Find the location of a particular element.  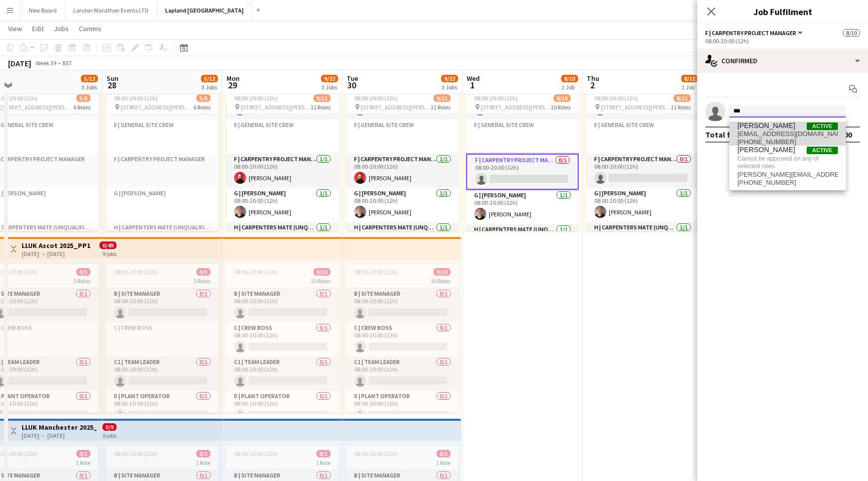

div: Total fee is located at coordinates (722, 134).